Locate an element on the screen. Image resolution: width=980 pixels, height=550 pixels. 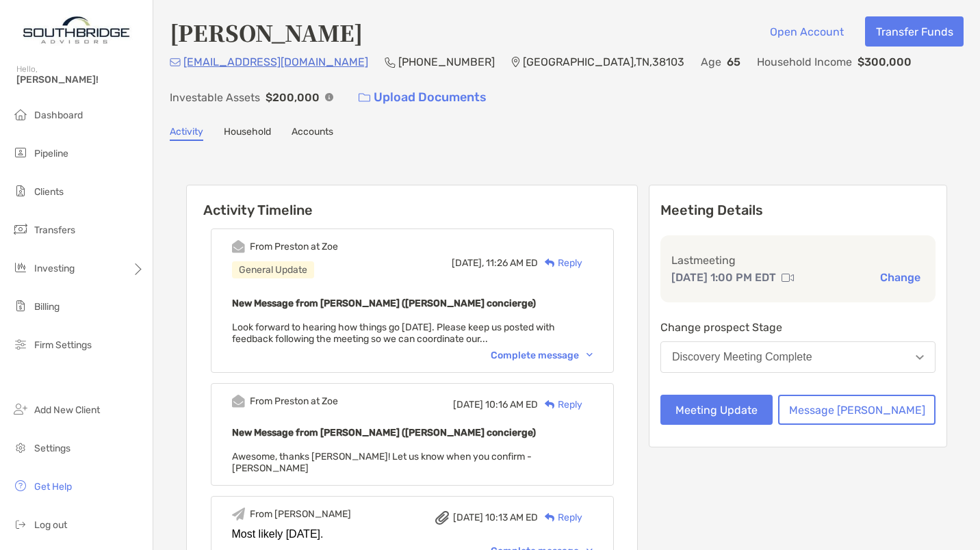
span: Transfers is located at coordinates (55, 230).